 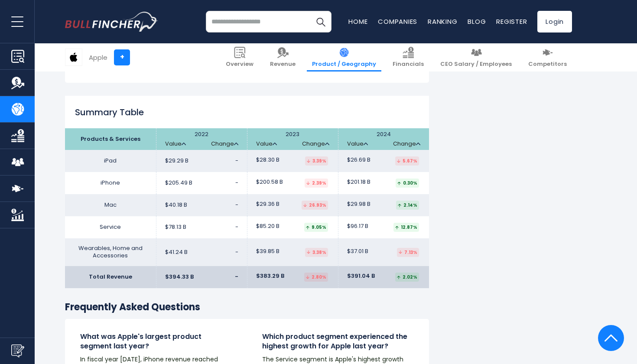 I want to click on a: Financials, so click(x=408, y=57).